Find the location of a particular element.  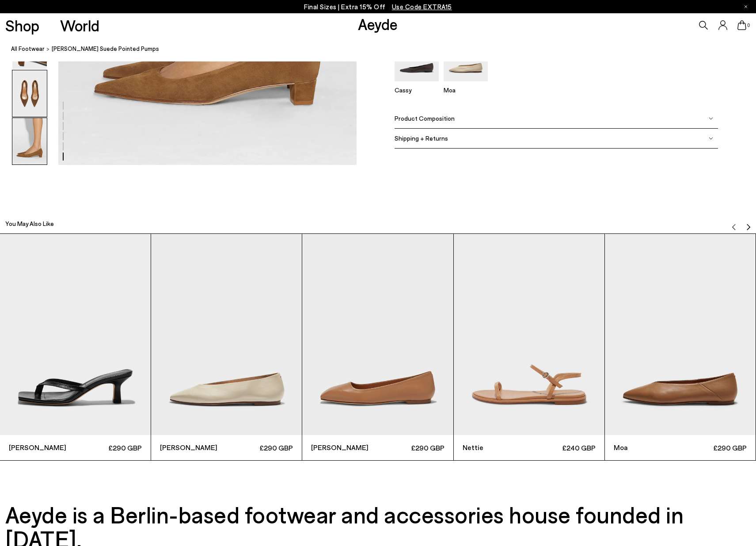

p: Moa is located at coordinates (466, 90).